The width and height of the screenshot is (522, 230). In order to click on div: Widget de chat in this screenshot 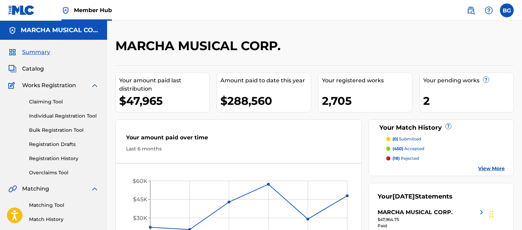, I will do `click(504, 213)`.